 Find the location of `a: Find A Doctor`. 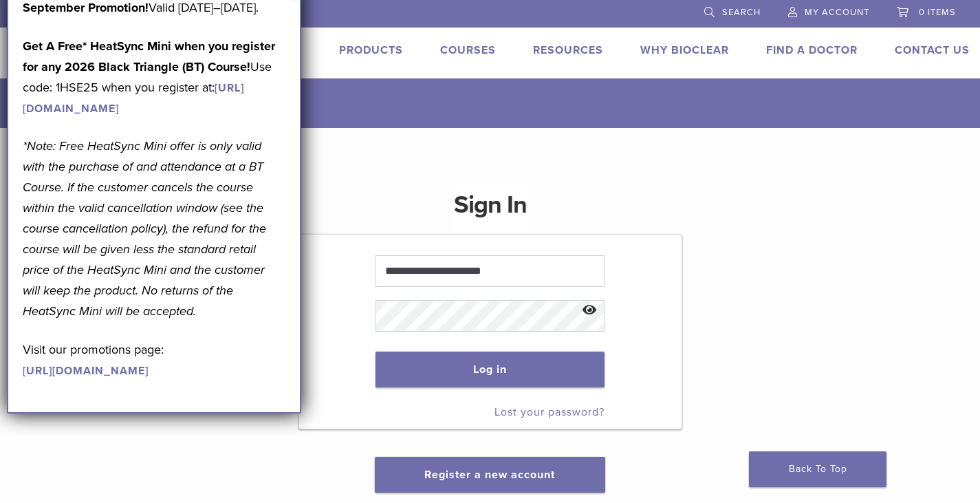

a: Find A Doctor is located at coordinates (812, 50).